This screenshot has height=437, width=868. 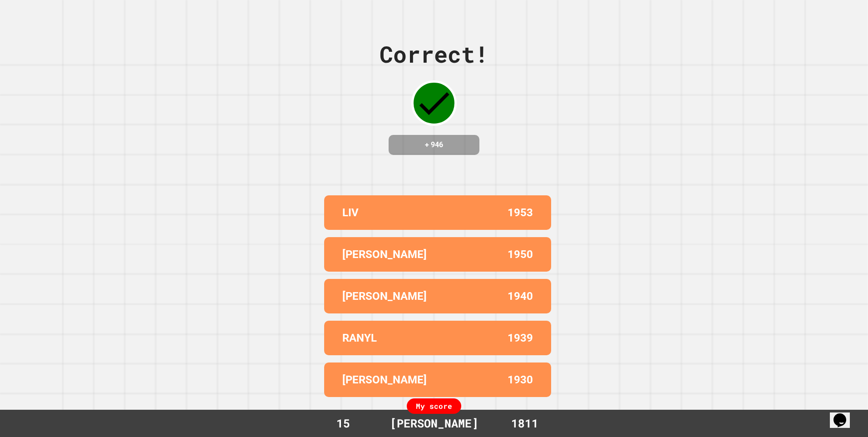 What do you see at coordinates (520, 254) in the screenshot?
I see `p: 1950` at bounding box center [520, 254].